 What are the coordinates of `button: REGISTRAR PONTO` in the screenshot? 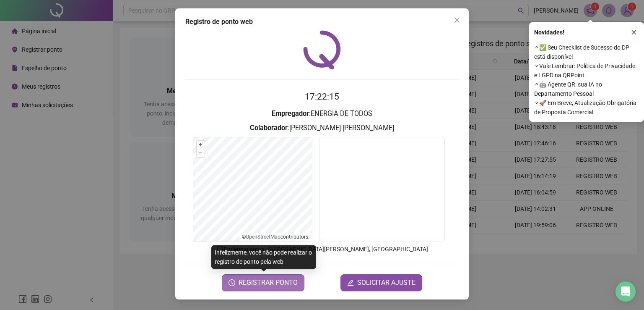 It's located at (263, 282).